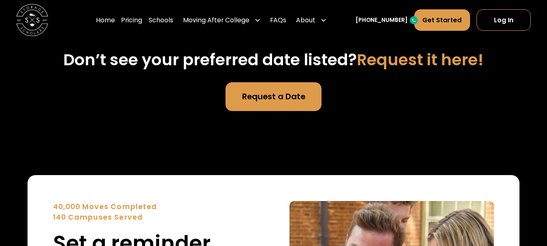 The height and width of the screenshot is (246, 547). I want to click on h3: Don’t see your preferred date listed?, so click(274, 60).